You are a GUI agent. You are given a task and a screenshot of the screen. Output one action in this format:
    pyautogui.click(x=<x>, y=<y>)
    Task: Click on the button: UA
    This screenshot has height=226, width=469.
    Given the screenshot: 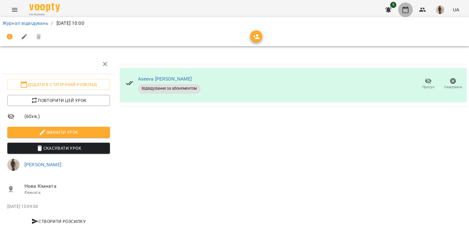 What is the action you would take?
    pyautogui.click(x=456, y=9)
    